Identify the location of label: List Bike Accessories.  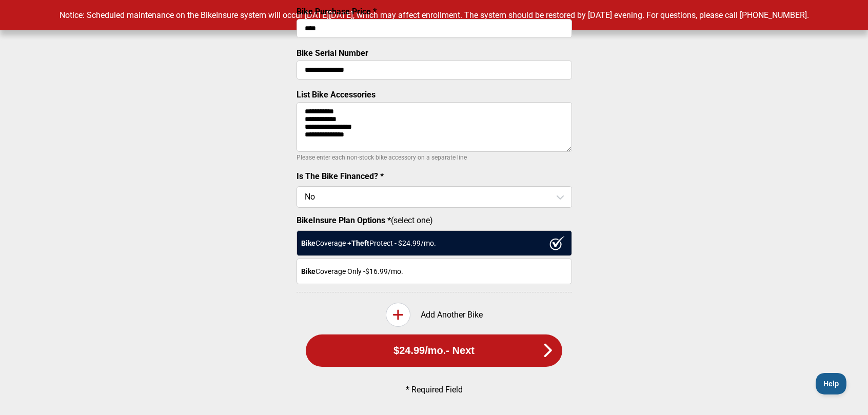
(336, 94).